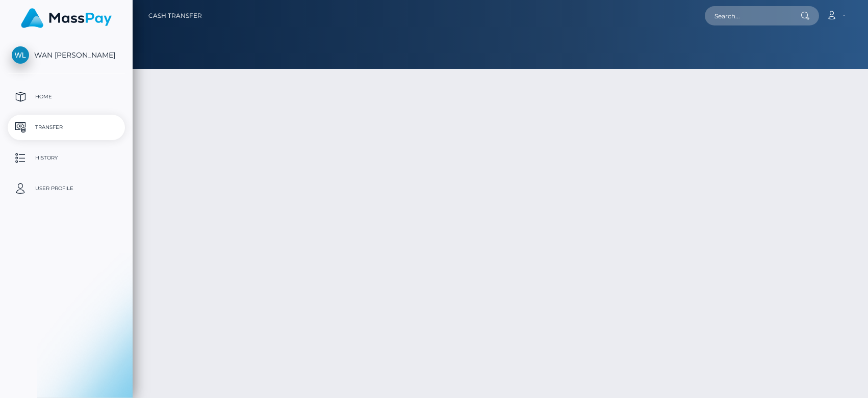  I want to click on img: MassPay, so click(66, 18).